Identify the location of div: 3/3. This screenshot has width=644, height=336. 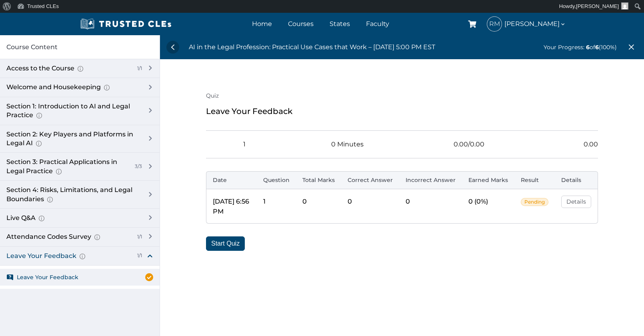
(137, 166).